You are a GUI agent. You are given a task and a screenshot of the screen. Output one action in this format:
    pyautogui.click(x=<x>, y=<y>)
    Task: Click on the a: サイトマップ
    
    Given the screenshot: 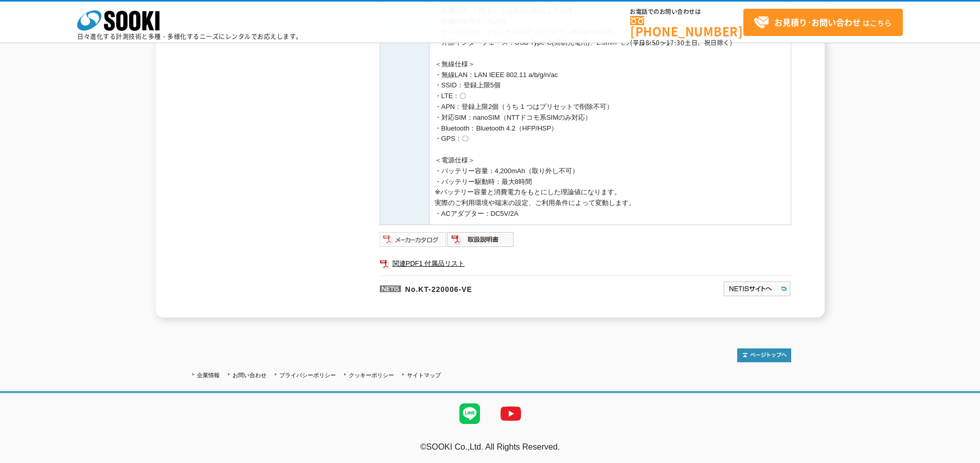 What is the action you would take?
    pyautogui.click(x=424, y=375)
    